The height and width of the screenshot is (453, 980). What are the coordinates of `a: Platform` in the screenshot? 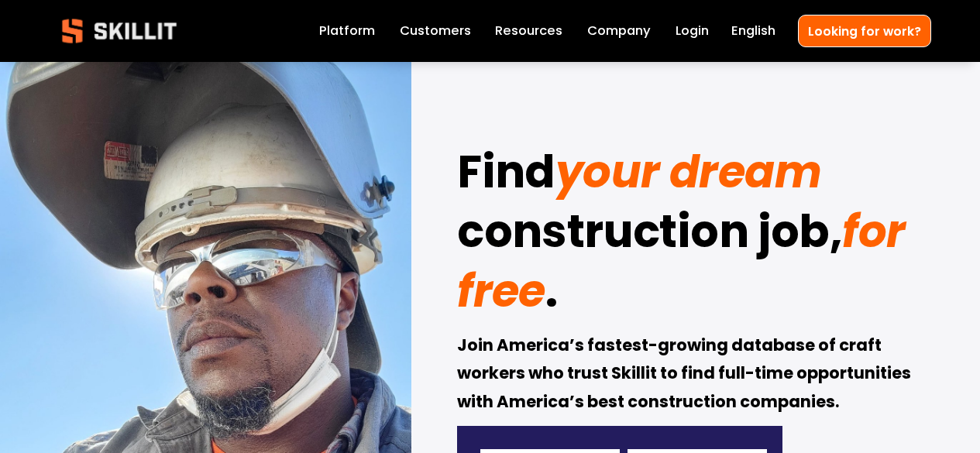 It's located at (347, 31).